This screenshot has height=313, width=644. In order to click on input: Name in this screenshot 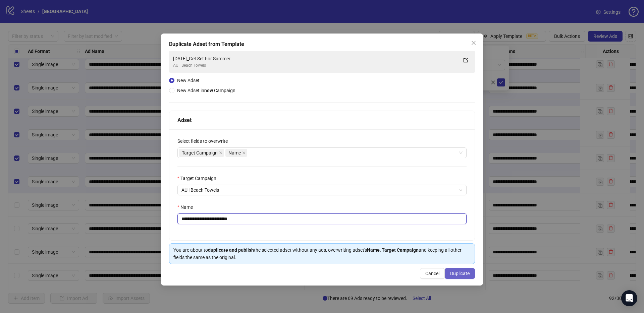, I will do `click(322, 218)`.